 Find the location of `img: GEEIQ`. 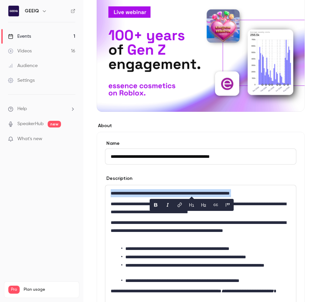

img: GEEIQ is located at coordinates (14, 11).